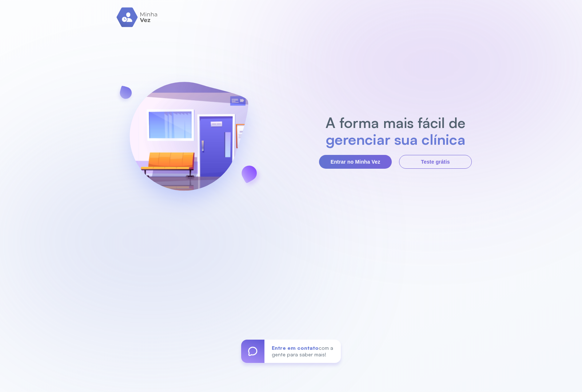 Image resolution: width=582 pixels, height=392 pixels. Describe the element at coordinates (355, 162) in the screenshot. I see `button: Entrar no Minha Vez` at that location.